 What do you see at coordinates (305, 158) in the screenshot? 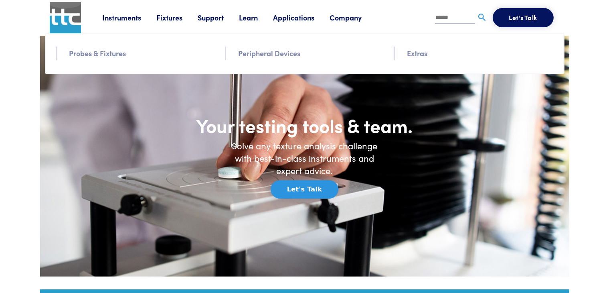
I see `h6: Solve any texture analysis challenge with best-in-class instruments and expert advice.` at bounding box center [305, 158].